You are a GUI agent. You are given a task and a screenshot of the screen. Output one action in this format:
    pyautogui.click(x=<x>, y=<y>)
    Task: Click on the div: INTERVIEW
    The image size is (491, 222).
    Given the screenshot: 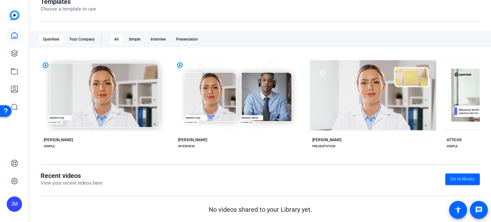 What is the action you would take?
    pyautogui.click(x=186, y=146)
    